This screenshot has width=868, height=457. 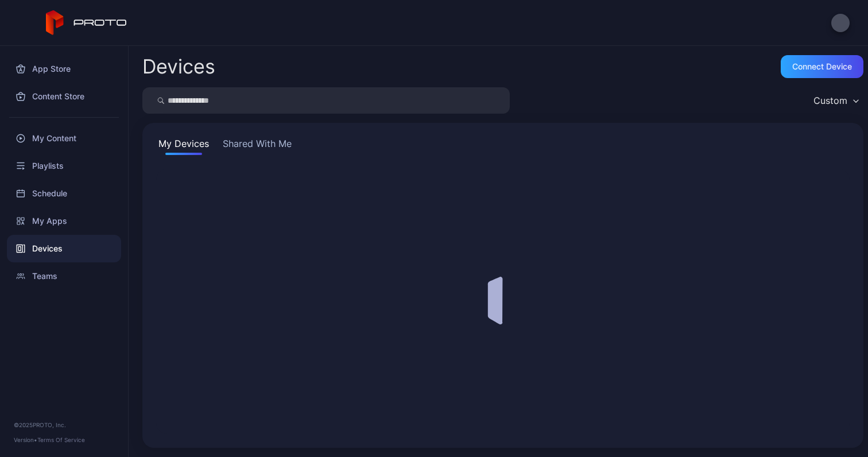 I want to click on div: Content Store, so click(x=64, y=96).